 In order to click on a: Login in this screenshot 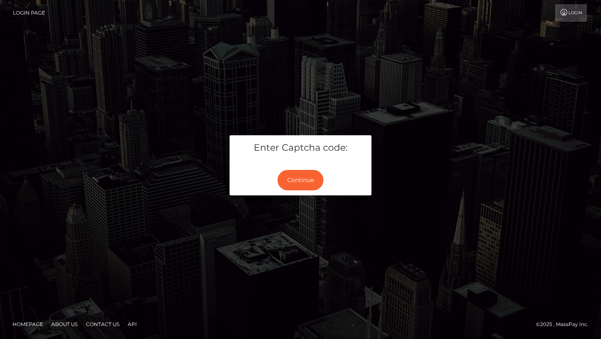, I will do `click(571, 13)`.